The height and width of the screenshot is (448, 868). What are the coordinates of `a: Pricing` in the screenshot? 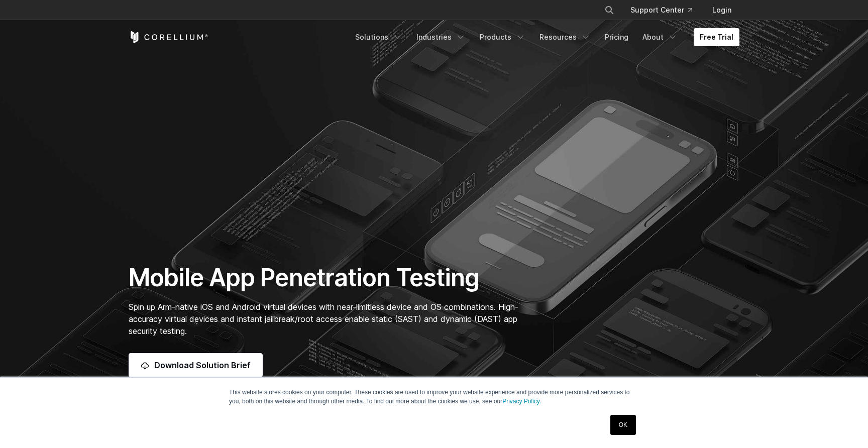 It's located at (616, 37).